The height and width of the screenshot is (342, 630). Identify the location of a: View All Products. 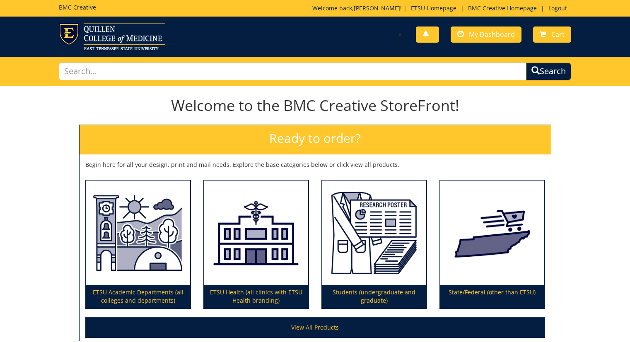
(315, 328).